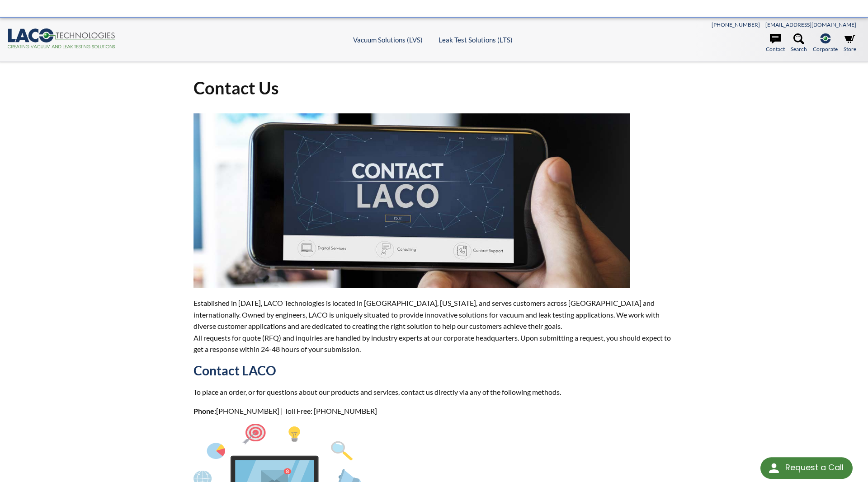 This screenshot has height=482, width=868. I want to click on a: Search, so click(799, 44).